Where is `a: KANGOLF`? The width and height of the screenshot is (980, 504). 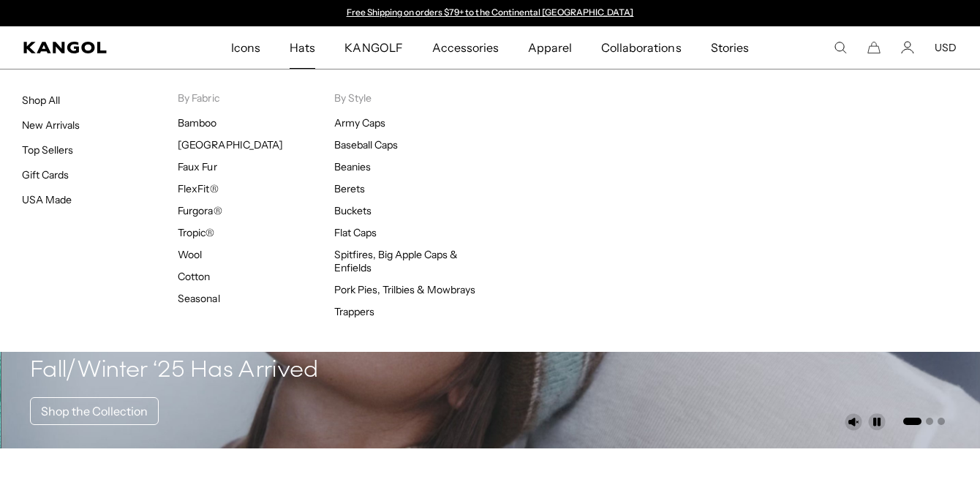
a: KANGOLF is located at coordinates (373, 48).